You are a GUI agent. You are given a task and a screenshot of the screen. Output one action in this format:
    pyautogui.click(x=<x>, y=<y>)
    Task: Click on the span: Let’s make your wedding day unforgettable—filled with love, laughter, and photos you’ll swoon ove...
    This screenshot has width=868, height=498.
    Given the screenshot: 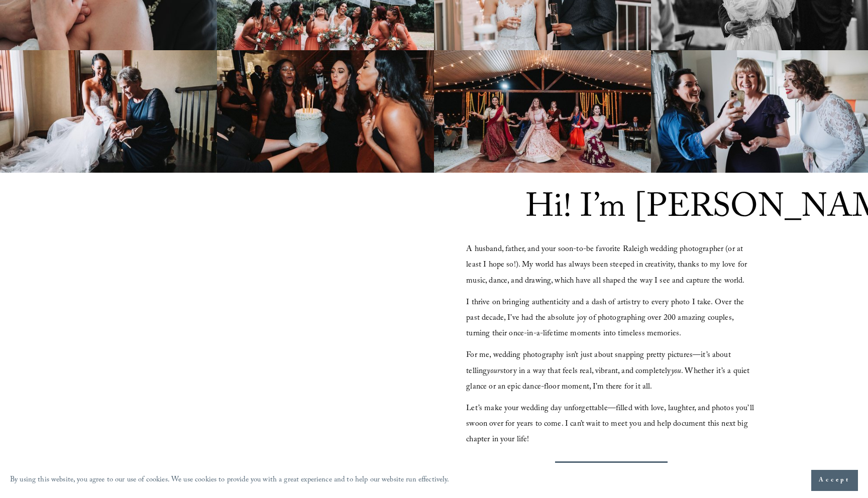 What is the action you would take?
    pyautogui.click(x=611, y=424)
    